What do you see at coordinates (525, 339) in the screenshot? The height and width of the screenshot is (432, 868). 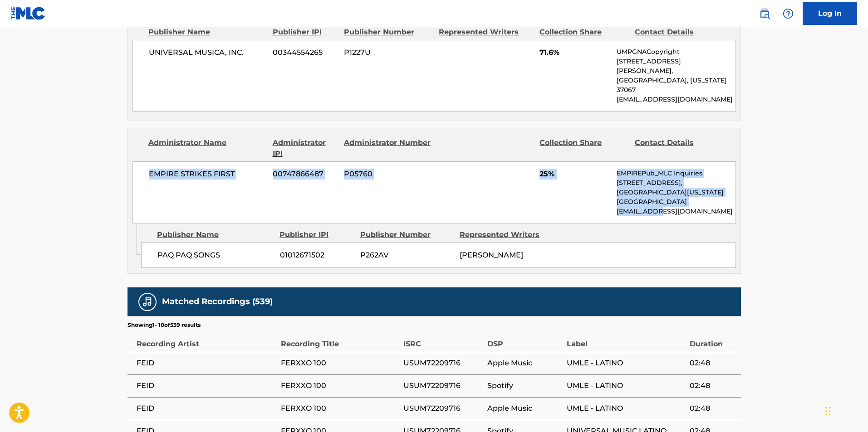 I see `div: DSP` at bounding box center [525, 339].